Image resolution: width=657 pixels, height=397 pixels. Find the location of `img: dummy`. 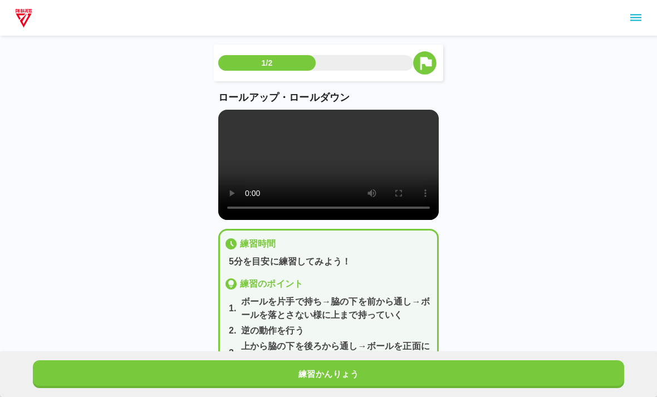

img: dummy is located at coordinates (23, 18).